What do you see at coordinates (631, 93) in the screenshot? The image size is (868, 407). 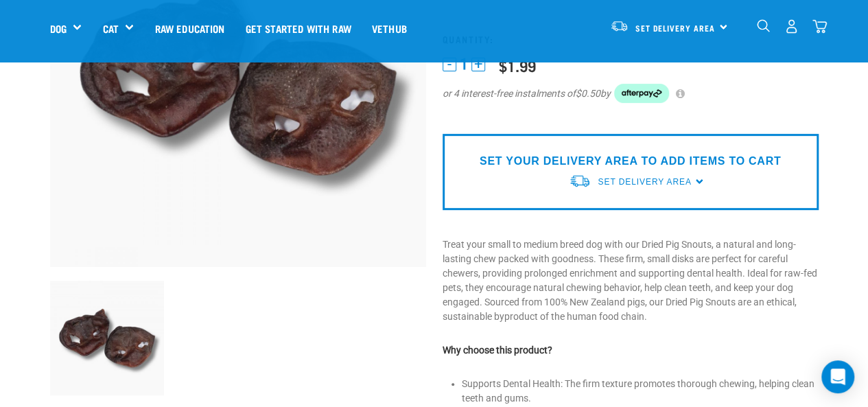 I see `div: or 4 interest-free instalments of by` at bounding box center [631, 93].